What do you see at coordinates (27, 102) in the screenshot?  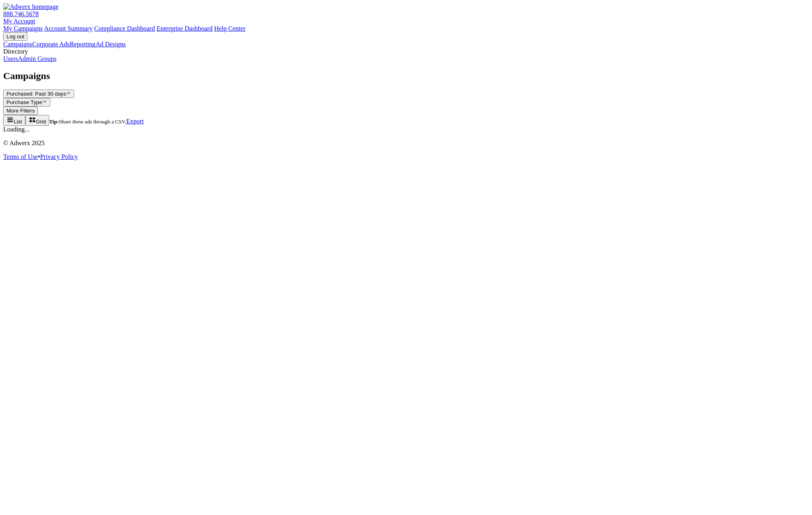 I see `button: Purchase Type` at bounding box center [27, 102].